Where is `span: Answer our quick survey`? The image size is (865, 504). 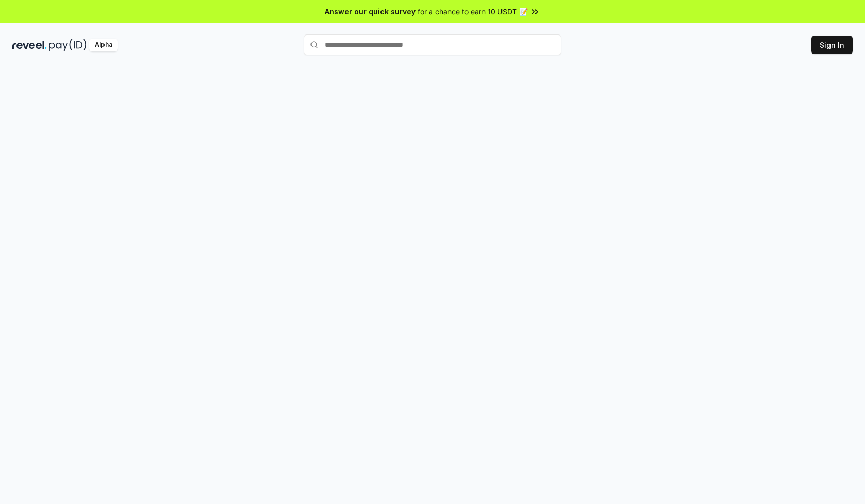
span: Answer our quick survey is located at coordinates (370, 12).